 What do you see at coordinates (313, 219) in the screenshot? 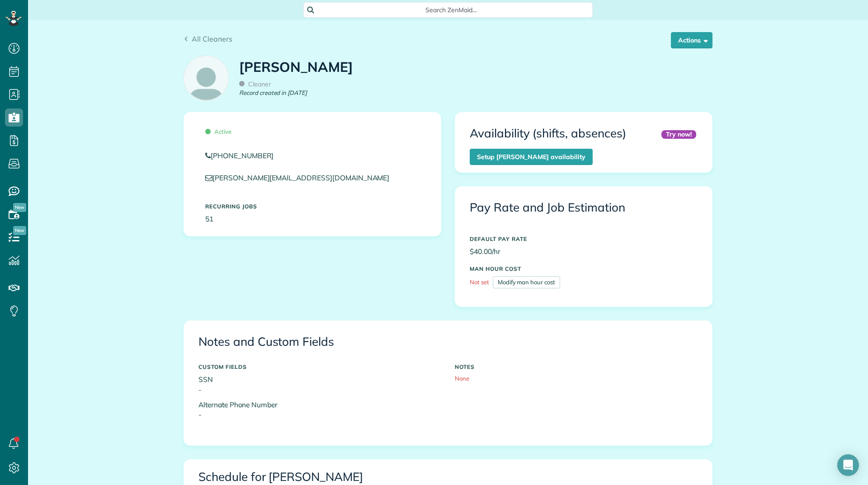
I see `p: 51` at bounding box center [313, 219].